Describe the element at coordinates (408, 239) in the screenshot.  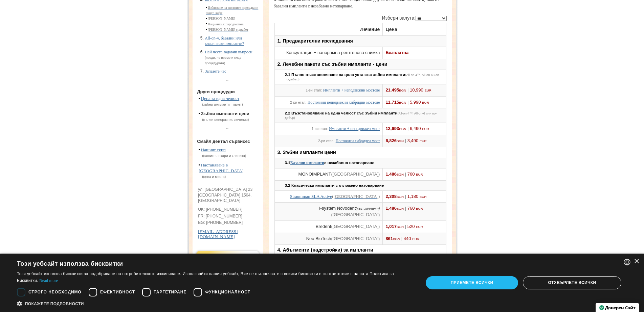
I see `span: 440` at that location.